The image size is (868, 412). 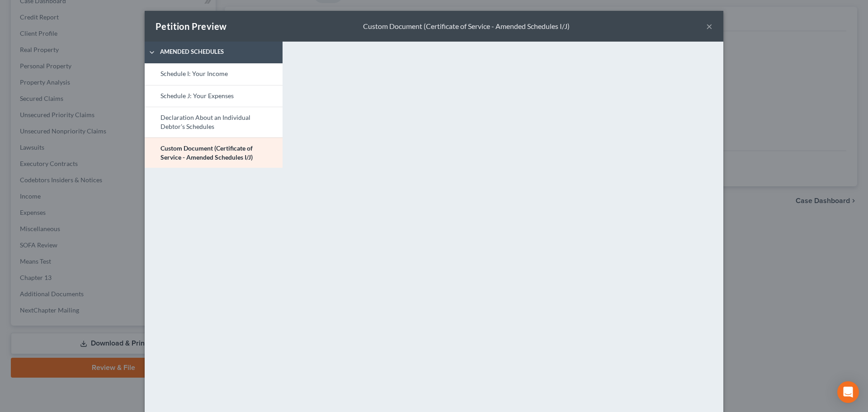 I want to click on a: Schedule J: Your Expenses, so click(x=214, y=96).